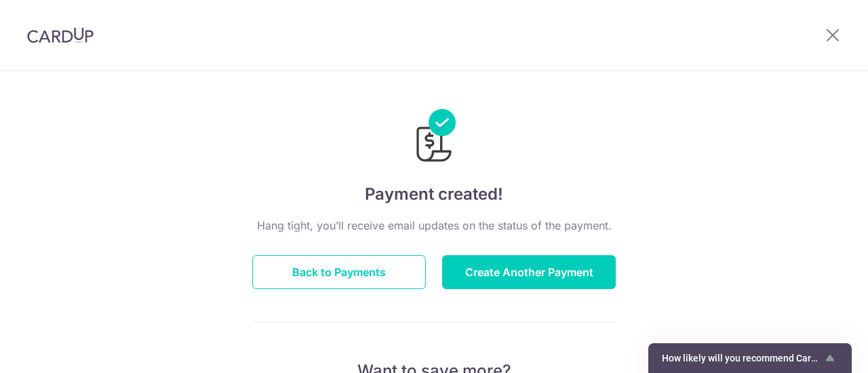 The width and height of the screenshot is (868, 373). I want to click on button: Show survey - How likely will you recommend CardUp to a friend?, so click(750, 358).